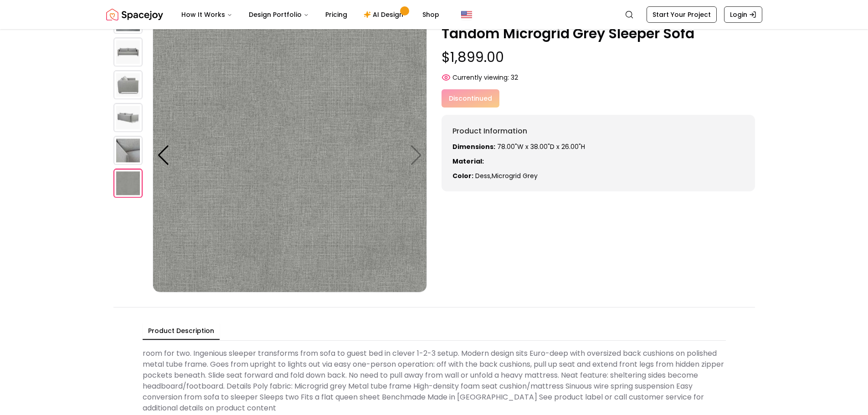 Image resolution: width=868 pixels, height=415 pixels. What do you see at coordinates (128, 52) in the screenshot?
I see `img: https://storage.googleapis.com/spacejoy-main/assets/5ef5a8e6aedee0002f74229f/product_2_45k1ei9oi25i` at bounding box center [128, 52].